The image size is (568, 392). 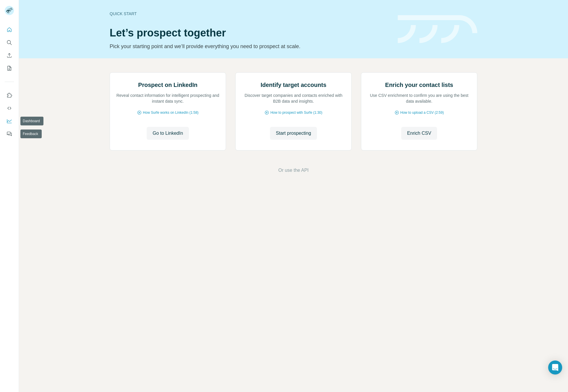 I want to click on button: Use Surfe API, so click(x=10, y=108).